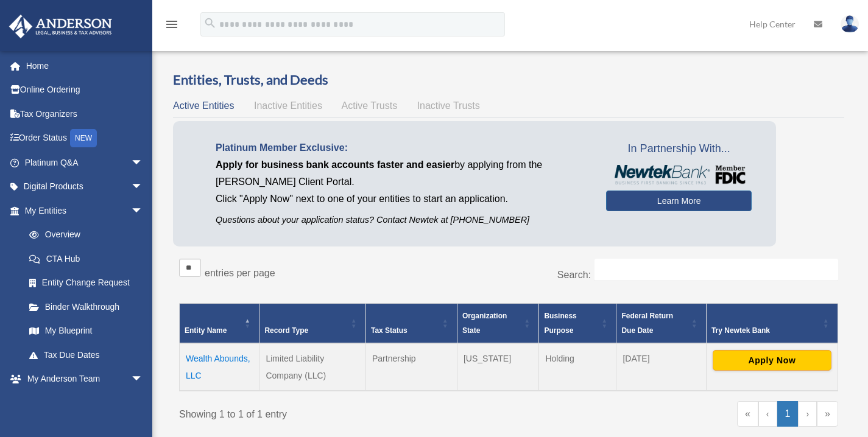  Describe the element at coordinates (288, 105) in the screenshot. I see `span: Inactive Entities` at that location.